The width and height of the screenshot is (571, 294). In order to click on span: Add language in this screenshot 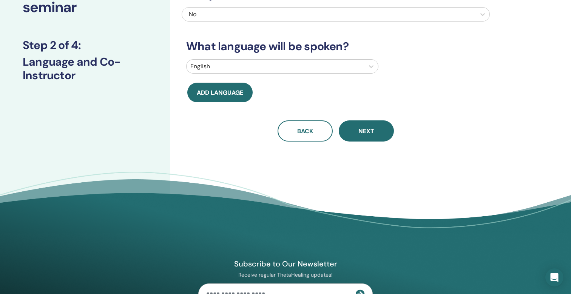, I will do `click(220, 92)`.